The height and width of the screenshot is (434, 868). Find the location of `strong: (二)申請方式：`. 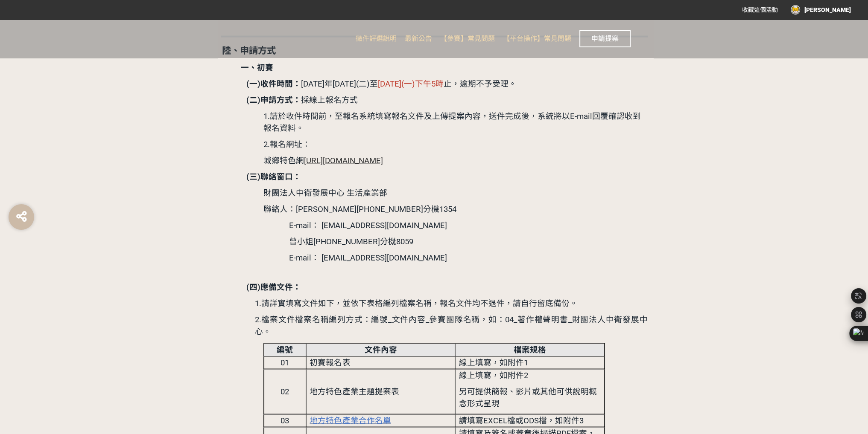

strong: (二)申請方式： is located at coordinates (274, 100).